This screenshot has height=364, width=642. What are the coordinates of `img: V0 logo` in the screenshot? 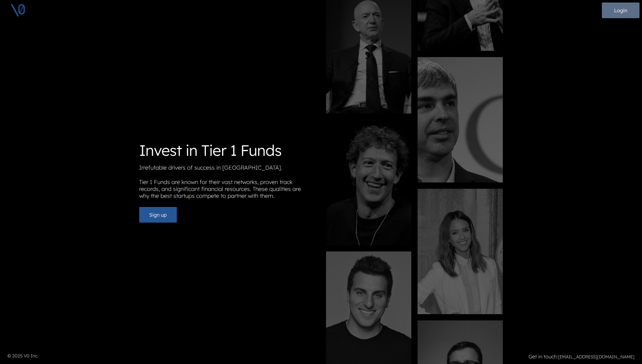 It's located at (18, 10).